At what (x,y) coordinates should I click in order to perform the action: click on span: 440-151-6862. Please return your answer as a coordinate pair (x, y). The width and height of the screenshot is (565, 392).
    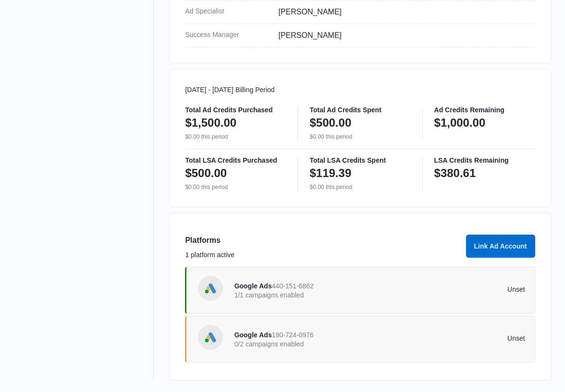
    Looking at the image, I should click on (293, 286).